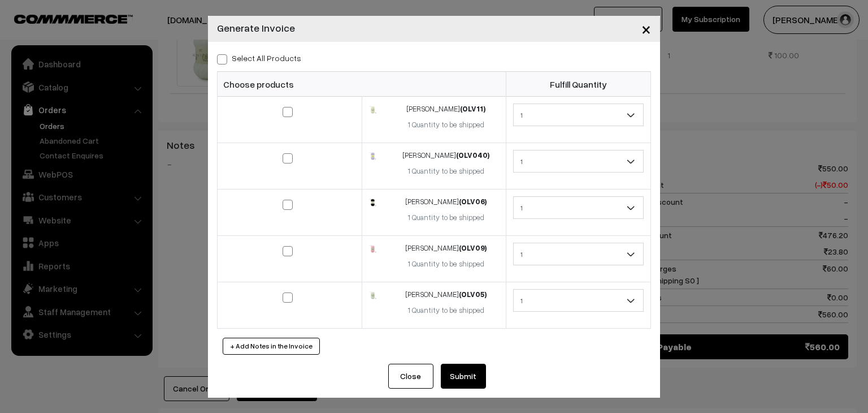 This screenshot has height=413, width=868. What do you see at coordinates (259, 57) in the screenshot?
I see `label: Select all Products` at bounding box center [259, 57].